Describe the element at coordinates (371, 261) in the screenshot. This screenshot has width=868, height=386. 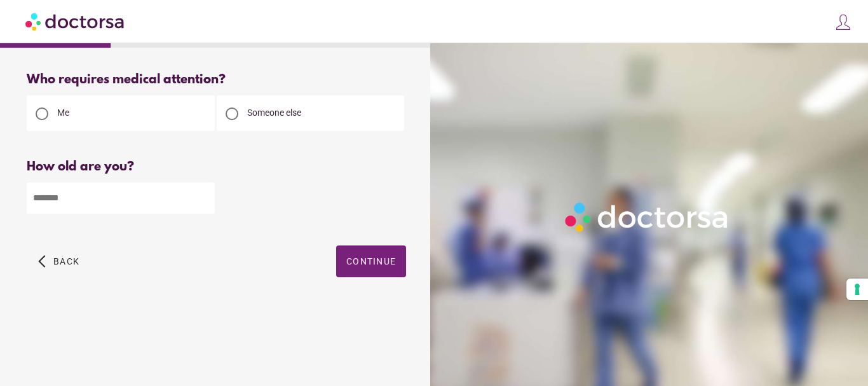
I see `span: Continue` at that location.